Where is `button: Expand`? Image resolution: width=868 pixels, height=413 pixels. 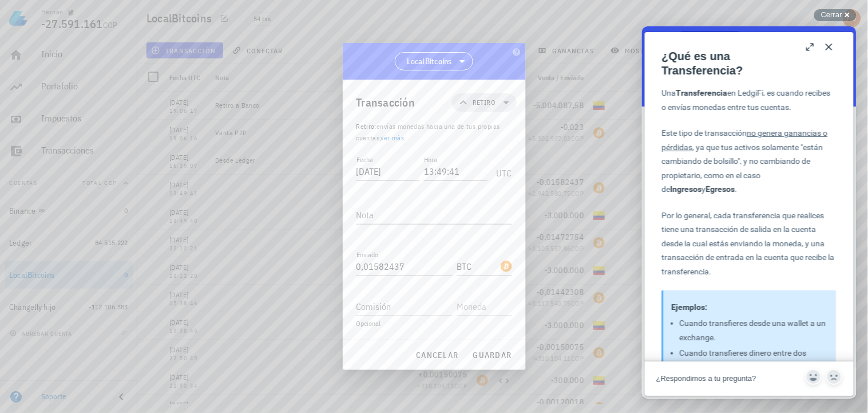
button: Expand is located at coordinates (169, 21).